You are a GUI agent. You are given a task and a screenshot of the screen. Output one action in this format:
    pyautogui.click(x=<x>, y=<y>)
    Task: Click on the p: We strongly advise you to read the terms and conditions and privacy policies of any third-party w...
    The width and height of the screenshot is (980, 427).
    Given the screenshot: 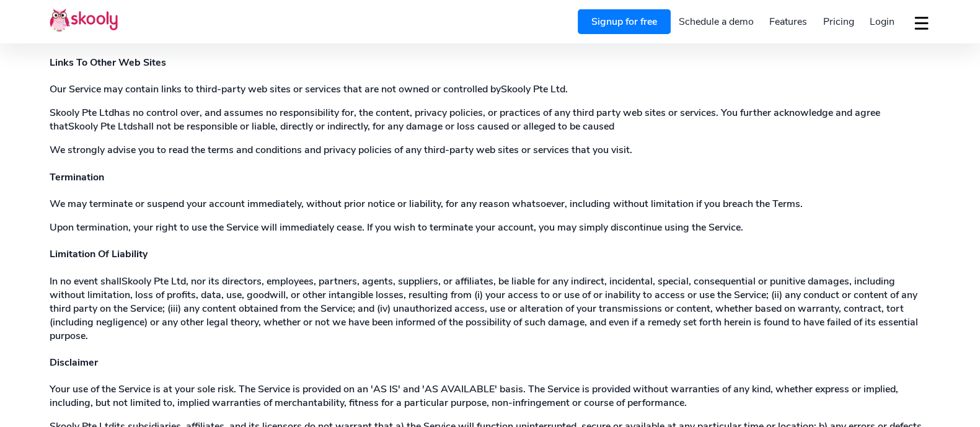 What is the action you would take?
    pyautogui.click(x=489, y=150)
    